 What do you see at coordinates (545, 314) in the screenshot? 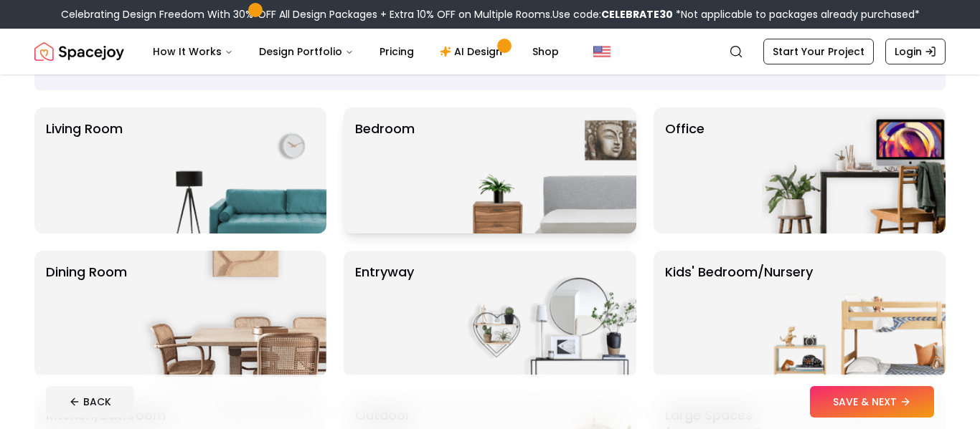
I see `img: entryway` at bounding box center [545, 314].